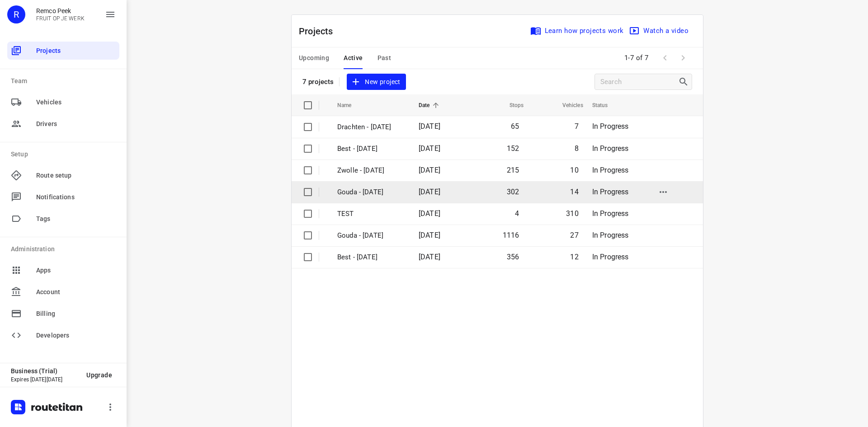  I want to click on button: New project, so click(376, 82).